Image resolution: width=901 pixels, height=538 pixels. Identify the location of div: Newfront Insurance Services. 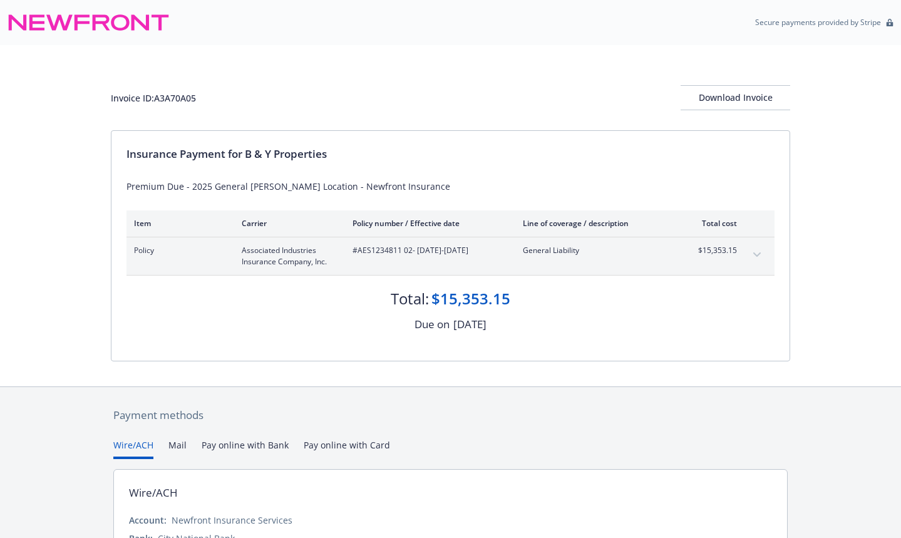
(232, 519).